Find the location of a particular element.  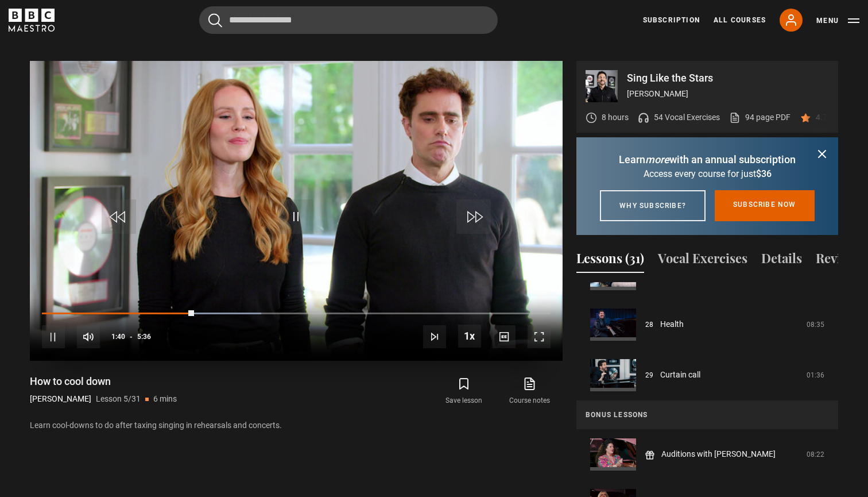

p: Access every course for just is located at coordinates (707, 174).